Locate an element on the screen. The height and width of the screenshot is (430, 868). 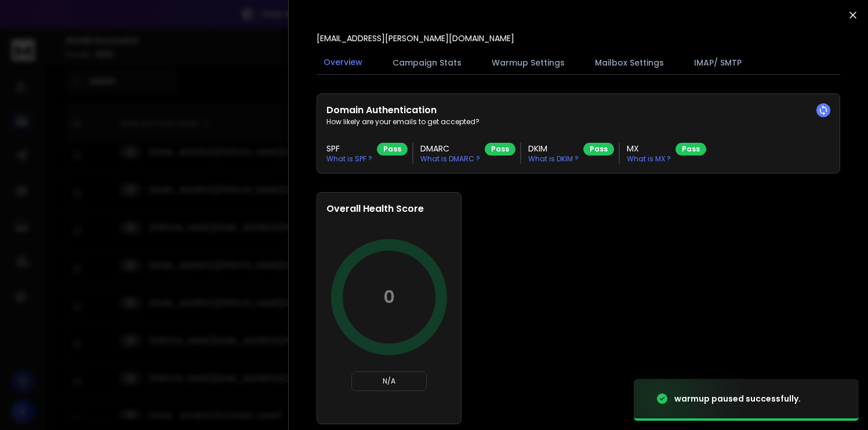
button: Warmup Settings is located at coordinates (528, 63).